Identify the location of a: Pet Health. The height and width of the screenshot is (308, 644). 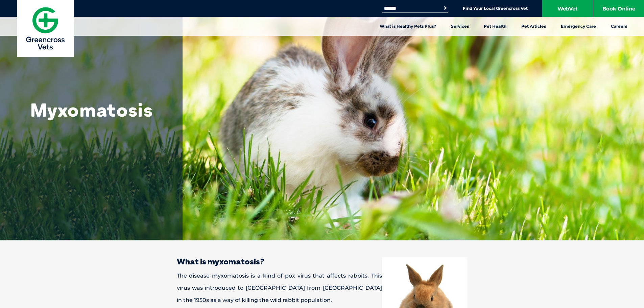
(495, 27).